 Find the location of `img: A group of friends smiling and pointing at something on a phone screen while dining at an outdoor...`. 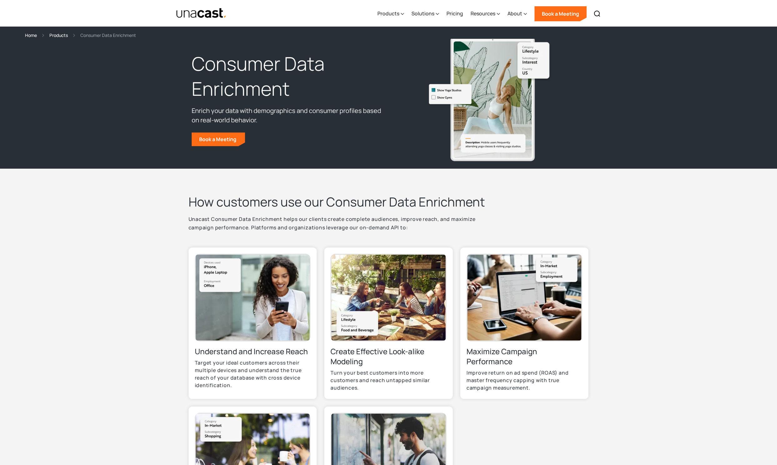

img: A group of friends smiling and pointing at something on a phone screen while dining at an outdoor... is located at coordinates (388, 297).